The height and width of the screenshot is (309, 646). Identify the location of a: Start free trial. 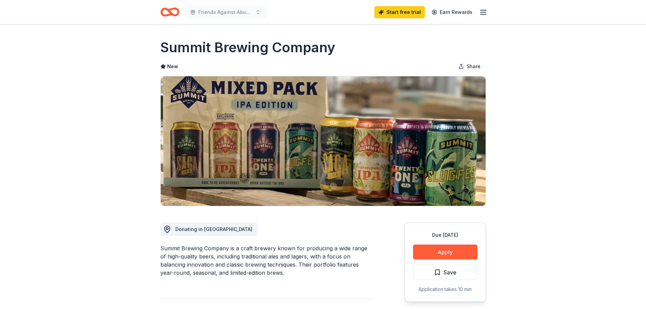
(400, 12).